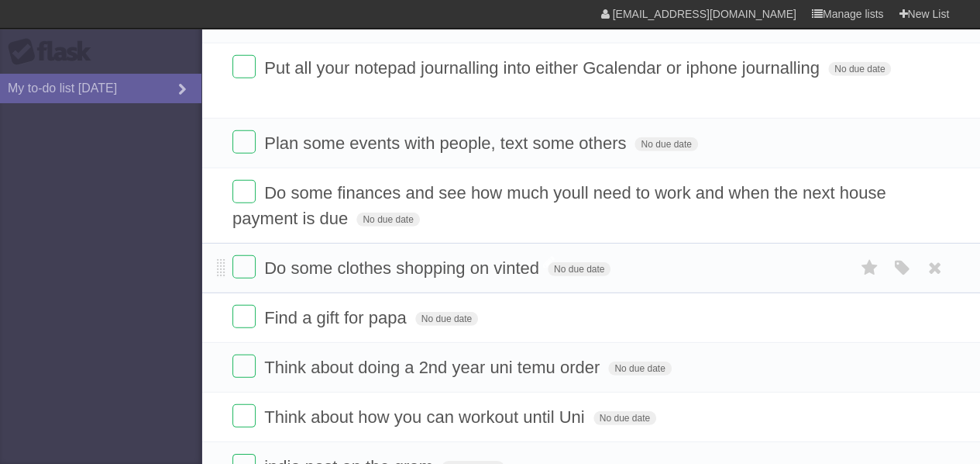 Image resolution: width=980 pixels, height=464 pixels. What do you see at coordinates (559, 206) in the screenshot?
I see `span: Do some finances and see how much youll need to work and when the next house payment is due` at bounding box center [559, 206].